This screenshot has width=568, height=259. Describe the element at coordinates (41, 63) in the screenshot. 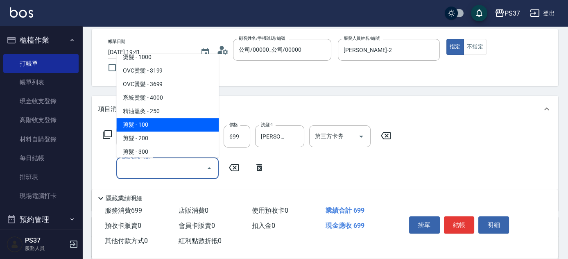

I see `a: 打帳單` at that location.